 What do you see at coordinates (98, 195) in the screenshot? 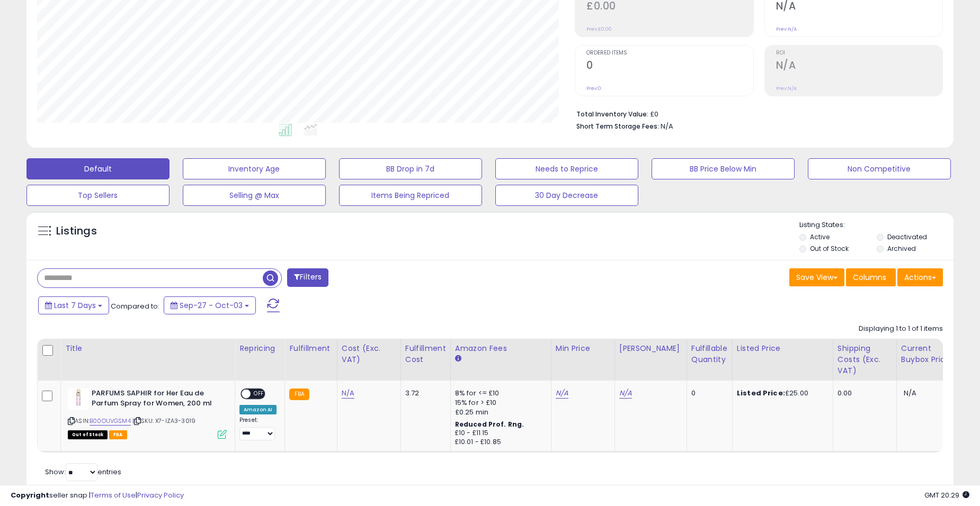
I see `button: Top Sellers` at bounding box center [98, 195].